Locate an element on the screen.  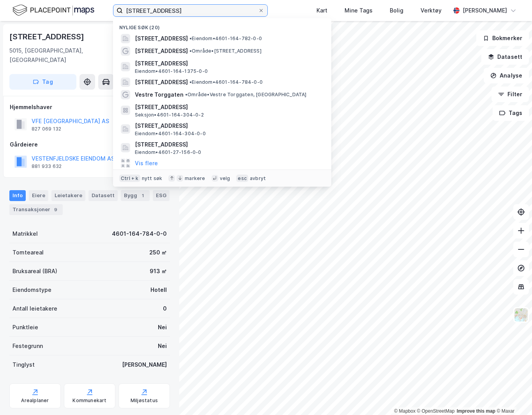
button: Filter is located at coordinates (510, 94).